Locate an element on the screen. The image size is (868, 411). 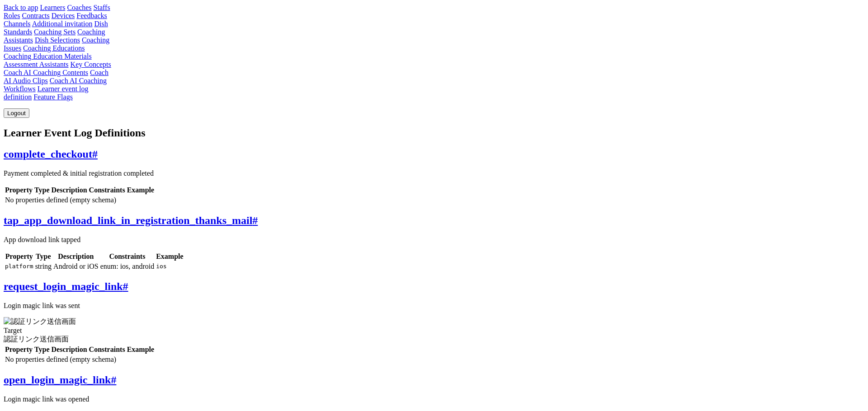
span: enum: ios, android is located at coordinates (128, 266).